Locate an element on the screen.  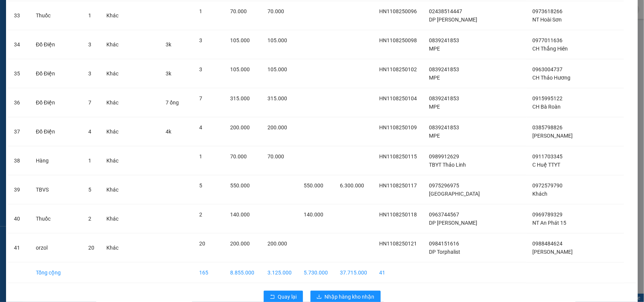
td: Hàng is located at coordinates (56, 161).